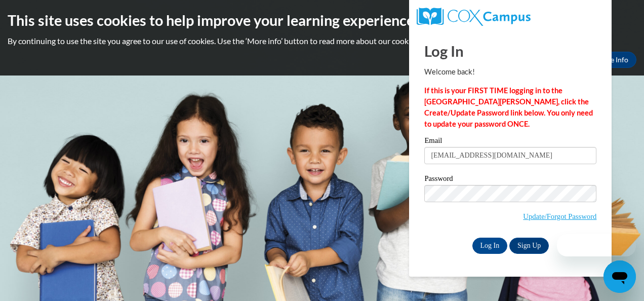 This screenshot has height=301, width=644. I want to click on label: Email, so click(510, 142).